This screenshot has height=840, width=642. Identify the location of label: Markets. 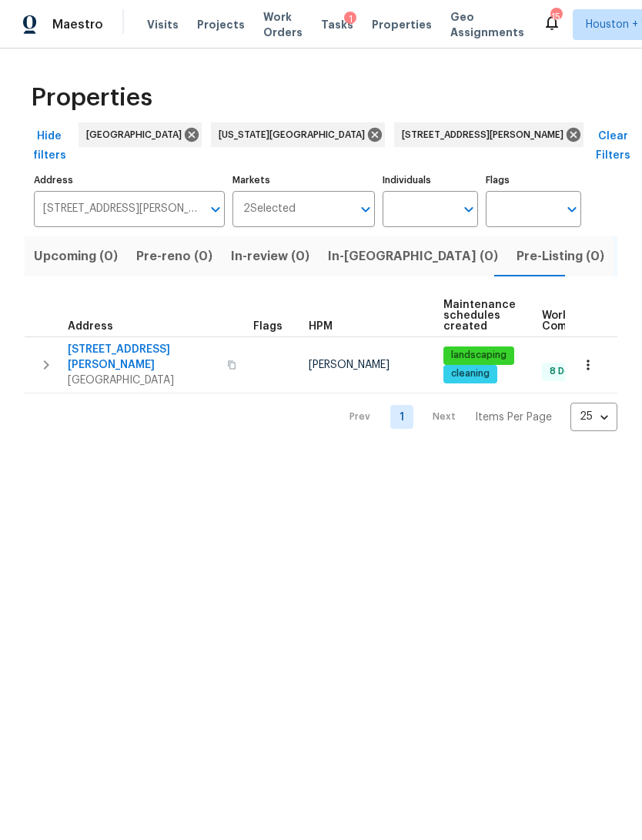
(304, 180).